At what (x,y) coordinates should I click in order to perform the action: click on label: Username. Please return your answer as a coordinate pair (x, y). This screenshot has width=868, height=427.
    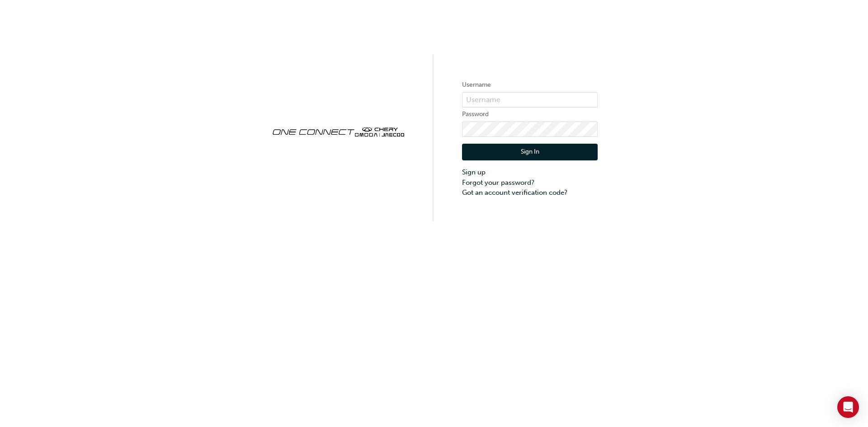
    Looking at the image, I should click on (530, 85).